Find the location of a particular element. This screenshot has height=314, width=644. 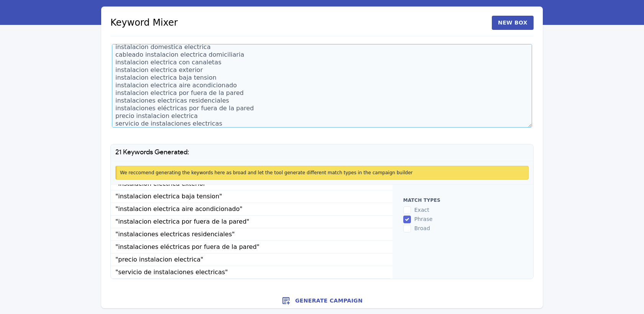

div: We reccomend generating the keywords here as broad and let the tool generate different match type... is located at coordinates (322, 173).